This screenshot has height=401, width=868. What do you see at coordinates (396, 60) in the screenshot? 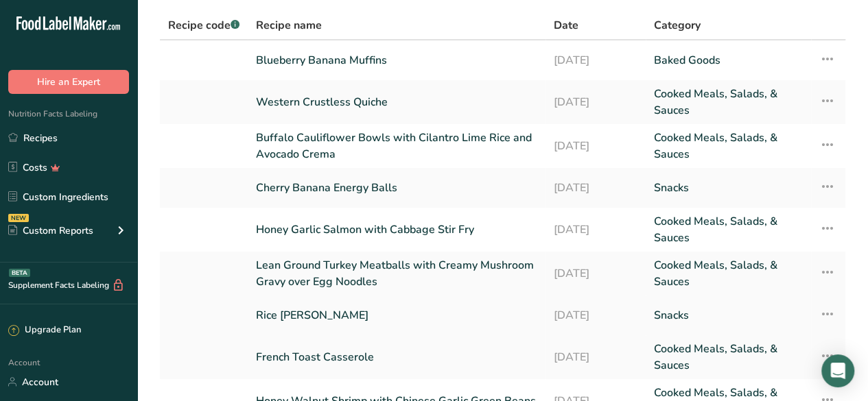
I see `a: Blueberry Banana Muffins` at bounding box center [396, 60].